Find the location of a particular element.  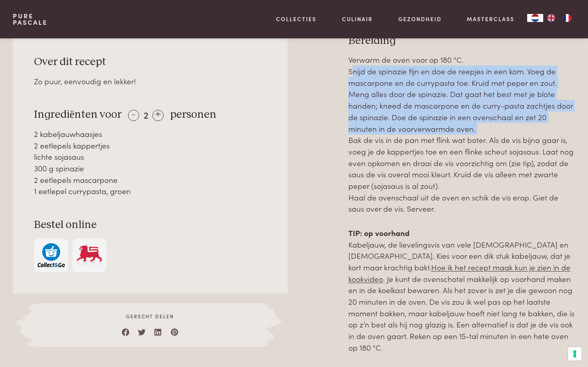

aside: Language selected: Nederlands is located at coordinates (551, 18).